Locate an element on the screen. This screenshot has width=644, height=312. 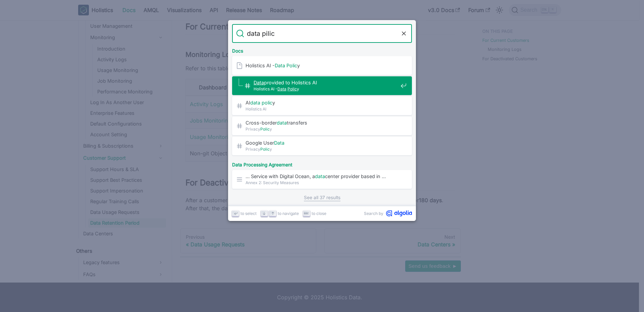
span: AI y​ is located at coordinates (322, 103).